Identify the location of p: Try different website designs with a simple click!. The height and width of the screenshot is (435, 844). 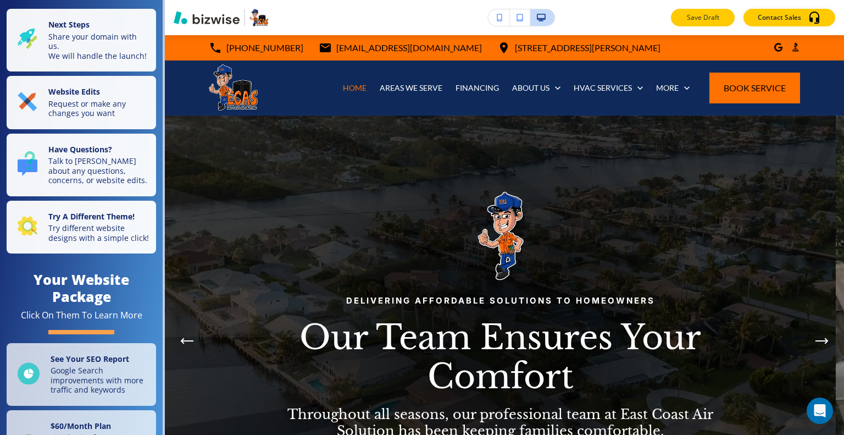
(99, 233).